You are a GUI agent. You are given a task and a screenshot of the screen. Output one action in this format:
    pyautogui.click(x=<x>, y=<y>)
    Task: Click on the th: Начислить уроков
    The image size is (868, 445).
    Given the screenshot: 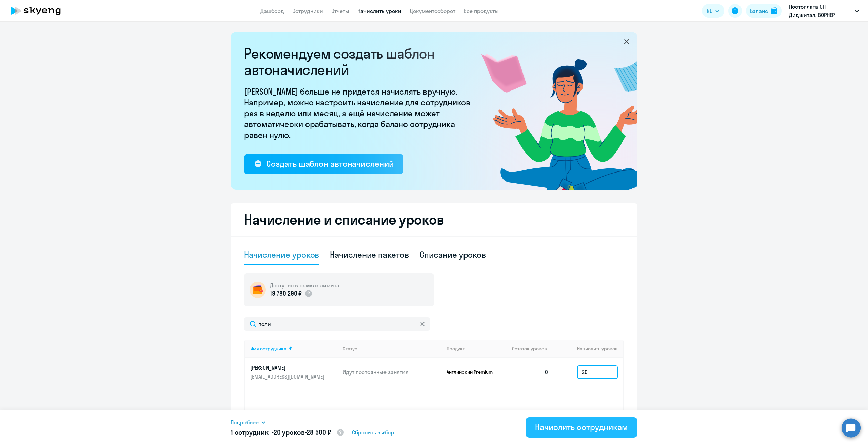 What is the action you would take?
    pyautogui.click(x=589, y=349)
    